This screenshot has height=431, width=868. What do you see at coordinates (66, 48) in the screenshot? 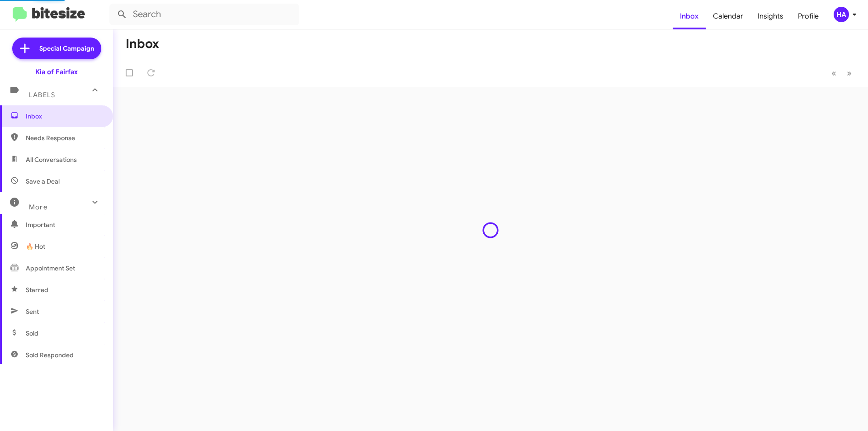
I see `span: Special Campaign` at bounding box center [66, 48].